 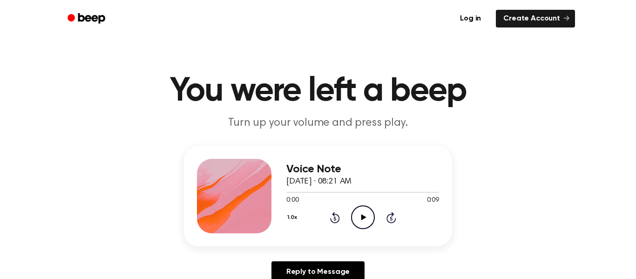 I want to click on p: Turn up your volume and press play., so click(x=318, y=123).